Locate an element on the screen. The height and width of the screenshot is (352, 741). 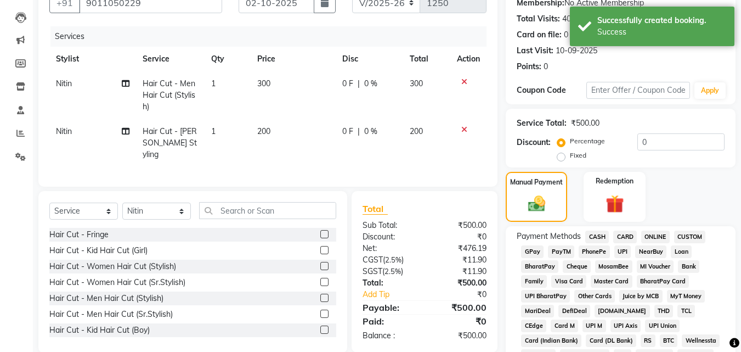
span: UPI BharatPay is located at coordinates (546, 296).